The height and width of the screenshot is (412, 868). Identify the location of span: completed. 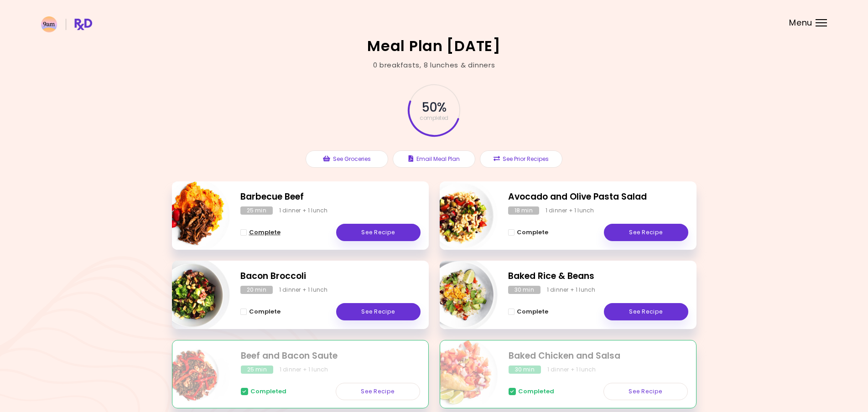
(434, 118).